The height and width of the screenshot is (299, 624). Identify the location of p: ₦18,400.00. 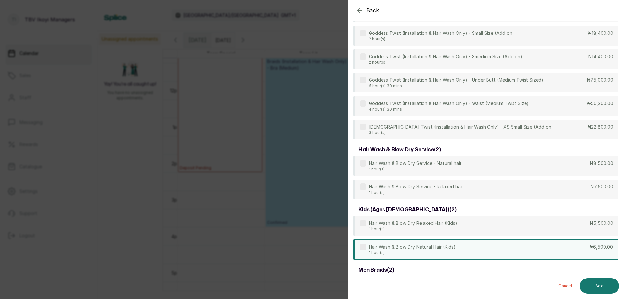
(601, 33).